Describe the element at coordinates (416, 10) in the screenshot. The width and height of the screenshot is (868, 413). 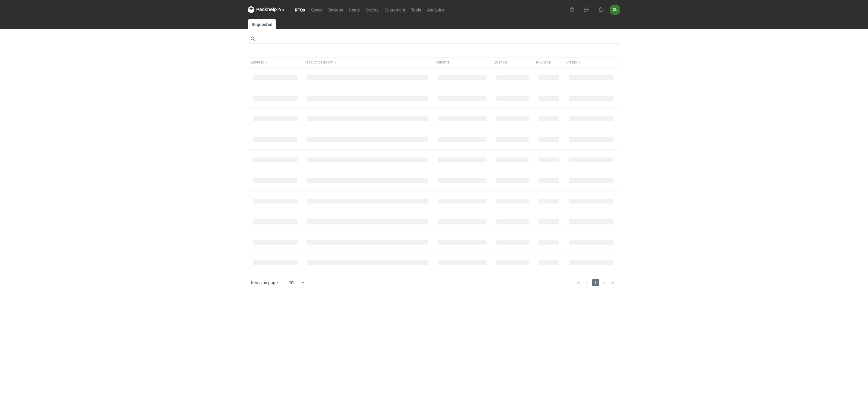
I see `a: Tools` at that location.